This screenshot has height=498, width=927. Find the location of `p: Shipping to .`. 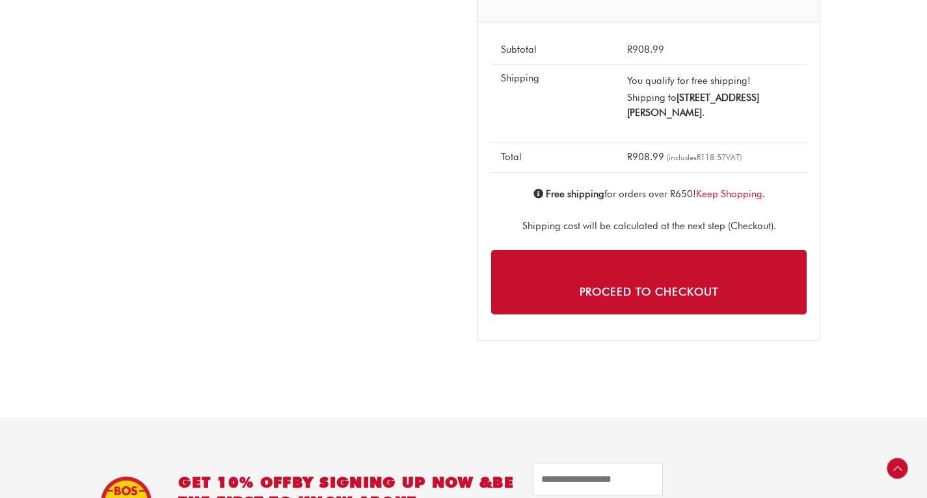

p: Shipping to . is located at coordinates (712, 105).